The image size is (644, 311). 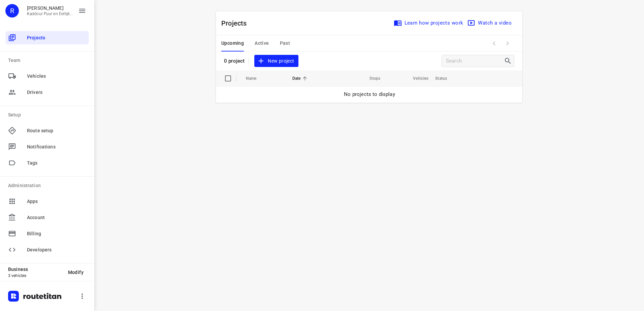 What do you see at coordinates (57, 92) in the screenshot?
I see `span: Drivers` at bounding box center [57, 92].